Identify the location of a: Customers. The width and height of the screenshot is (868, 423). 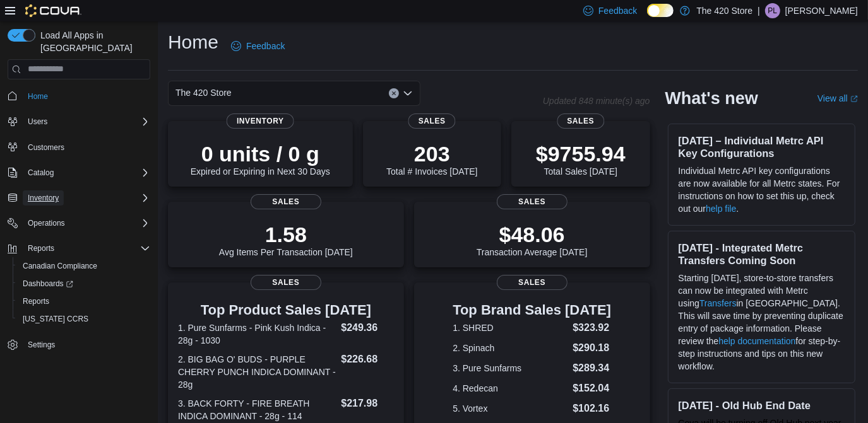
(46, 147).